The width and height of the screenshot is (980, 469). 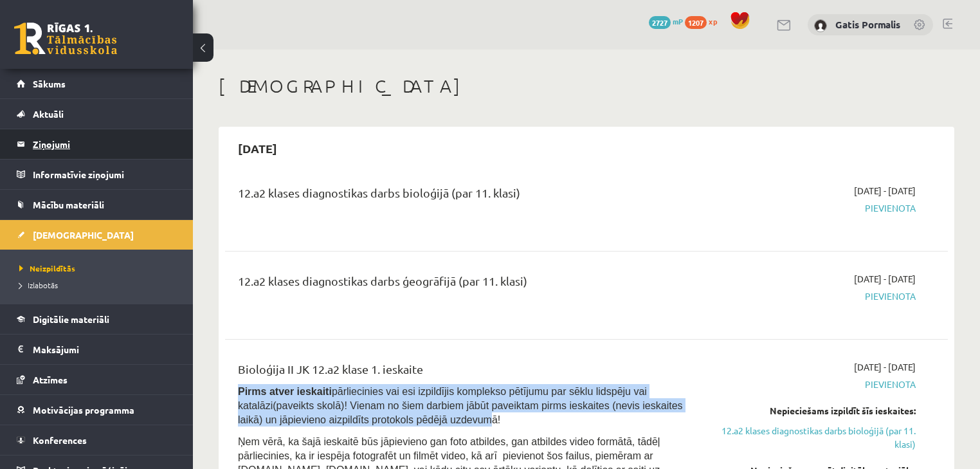 What do you see at coordinates (70, 319) in the screenshot?
I see `span: Digitālie materiāli` at bounding box center [70, 319].